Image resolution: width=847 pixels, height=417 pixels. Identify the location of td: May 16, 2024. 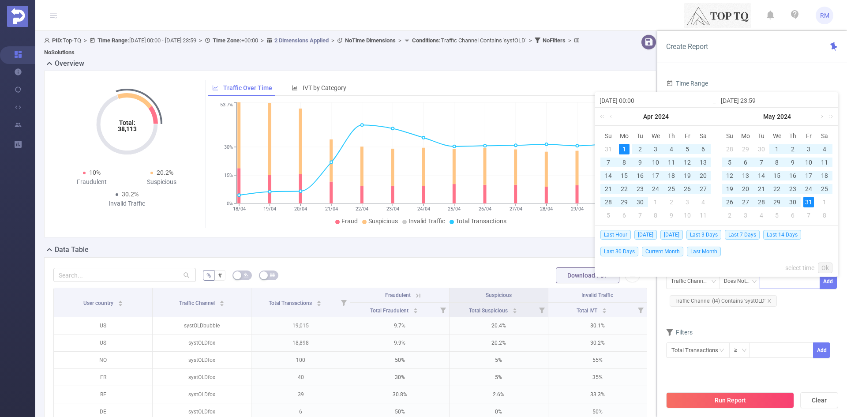
(793, 176).